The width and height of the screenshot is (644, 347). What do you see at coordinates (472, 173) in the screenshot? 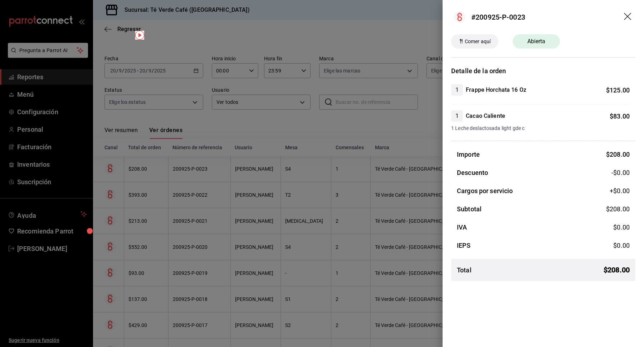
I see `h3: Descuento` at bounding box center [472, 173].